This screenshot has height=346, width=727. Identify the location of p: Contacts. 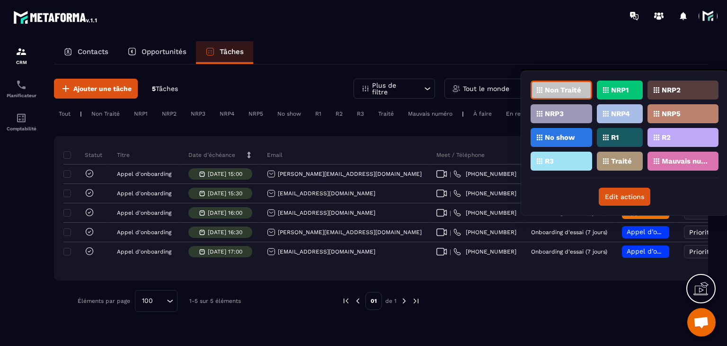
(93, 52).